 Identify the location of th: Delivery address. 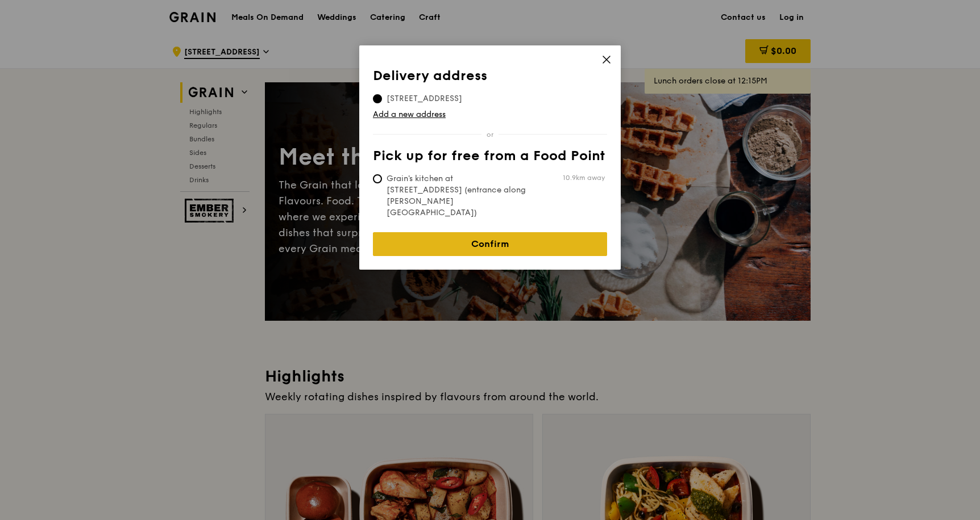
(490, 79).